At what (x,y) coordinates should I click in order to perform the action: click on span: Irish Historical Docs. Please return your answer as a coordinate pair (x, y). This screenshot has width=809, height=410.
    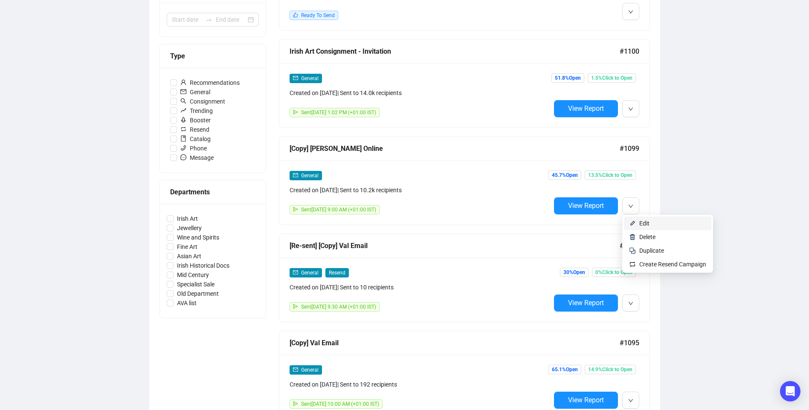
    Looking at the image, I should click on (203, 266).